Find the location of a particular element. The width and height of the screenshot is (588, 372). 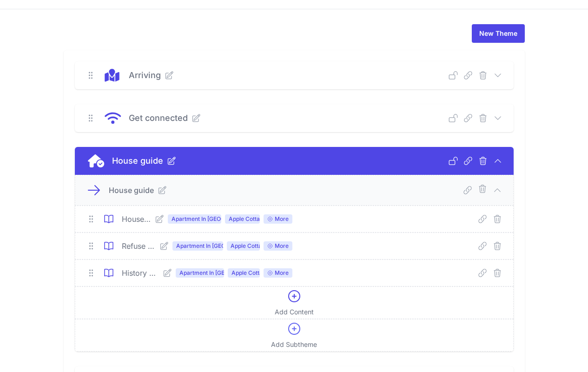

p: Arriving is located at coordinates (145, 75).